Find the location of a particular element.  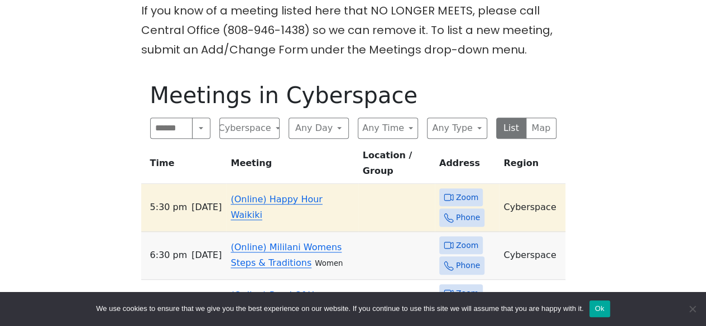

th: Time is located at coordinates (184, 166).